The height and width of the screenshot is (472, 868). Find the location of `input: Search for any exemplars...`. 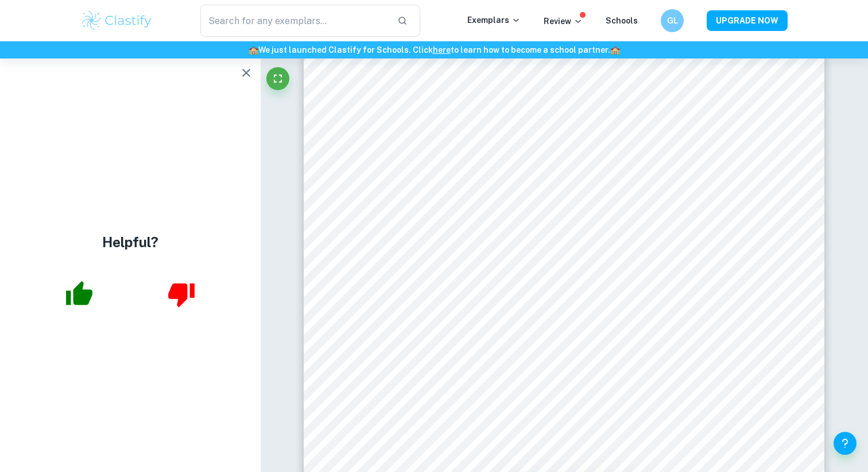

input: Search for any exemplars... is located at coordinates (294, 21).